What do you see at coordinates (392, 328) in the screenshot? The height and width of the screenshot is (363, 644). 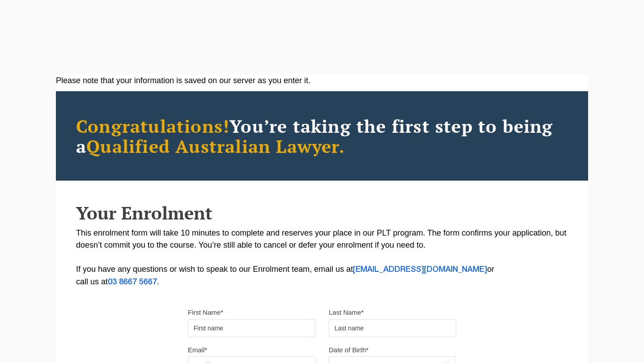 I see `input: Last name` at bounding box center [392, 328].